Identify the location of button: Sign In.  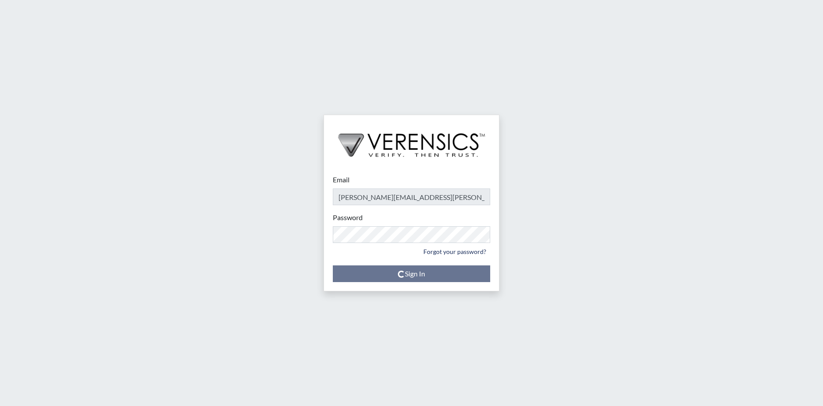
(412, 274).